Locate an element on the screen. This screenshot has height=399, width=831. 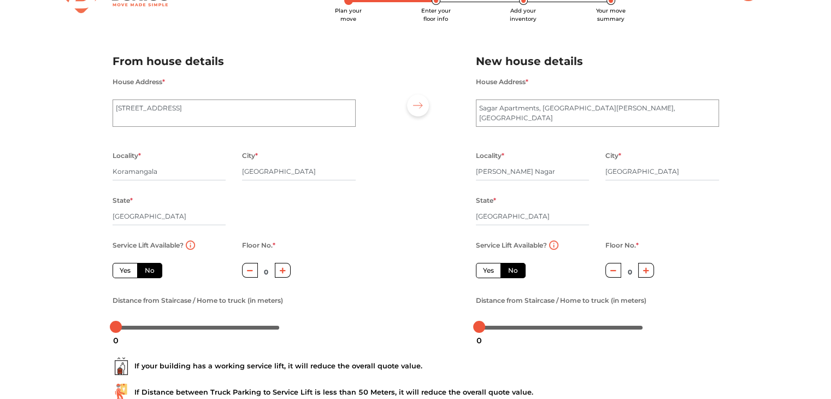
h2: From house details is located at coordinates (234, 61).